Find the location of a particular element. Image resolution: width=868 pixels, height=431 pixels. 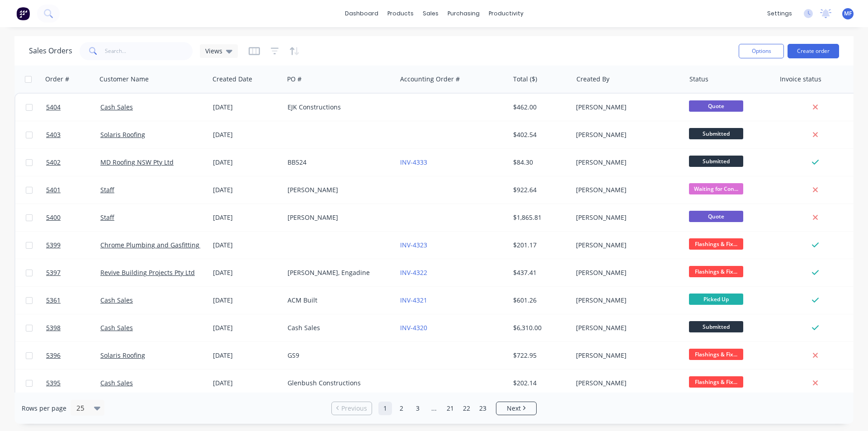

div: $402.54 is located at coordinates (540, 135).